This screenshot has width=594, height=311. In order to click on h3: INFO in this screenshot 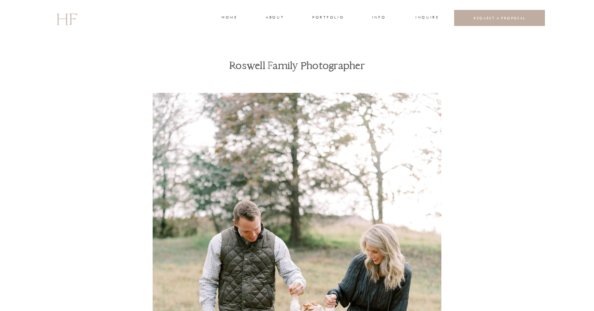, I will do `click(379, 18)`.